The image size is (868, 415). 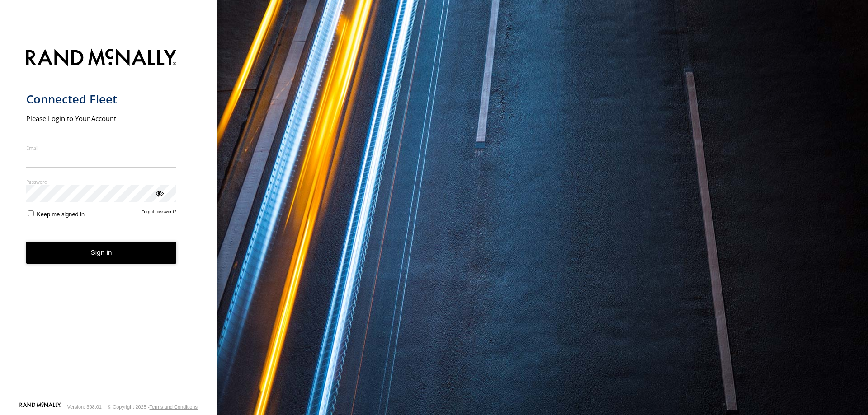 I want to click on div: ViewPassword, so click(x=159, y=193).